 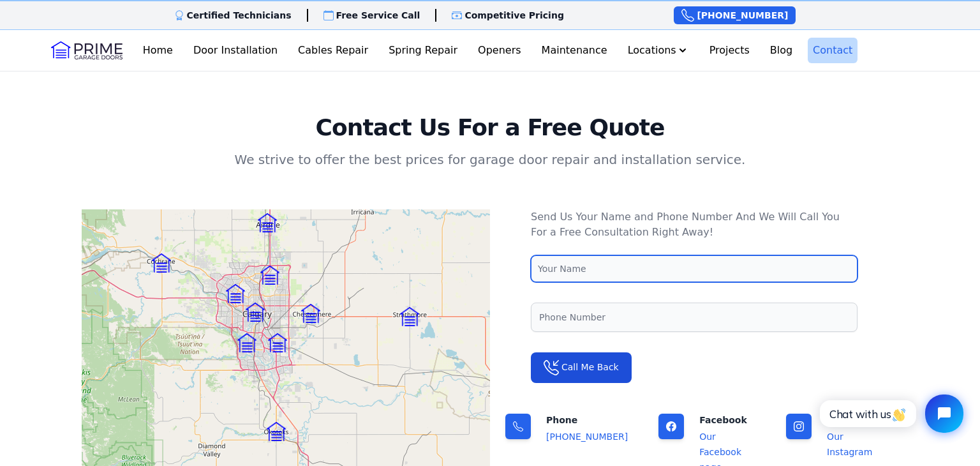 I want to click on input: Phone Number, so click(x=694, y=317).